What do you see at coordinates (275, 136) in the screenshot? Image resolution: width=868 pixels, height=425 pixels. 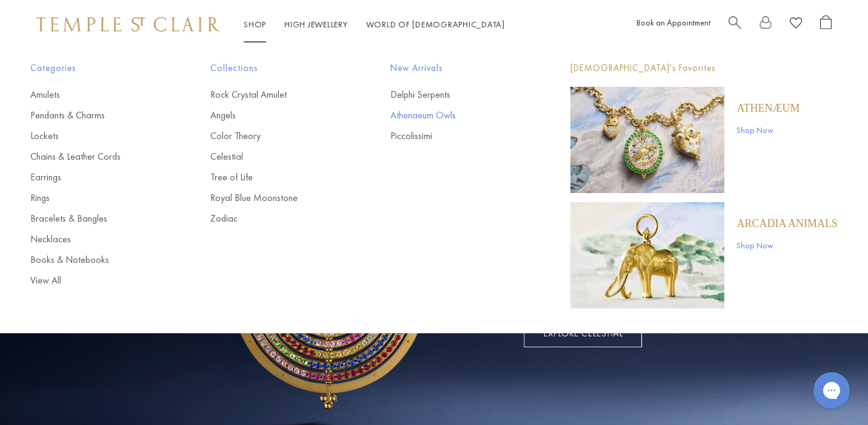 I see `a: Color Theory` at bounding box center [275, 136].